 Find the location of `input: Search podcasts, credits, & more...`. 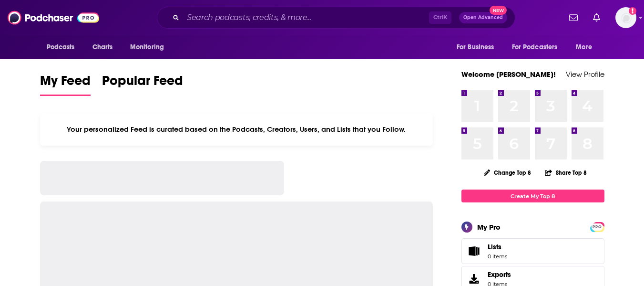

input: Search podcasts, credits, & more... is located at coordinates (306, 17).